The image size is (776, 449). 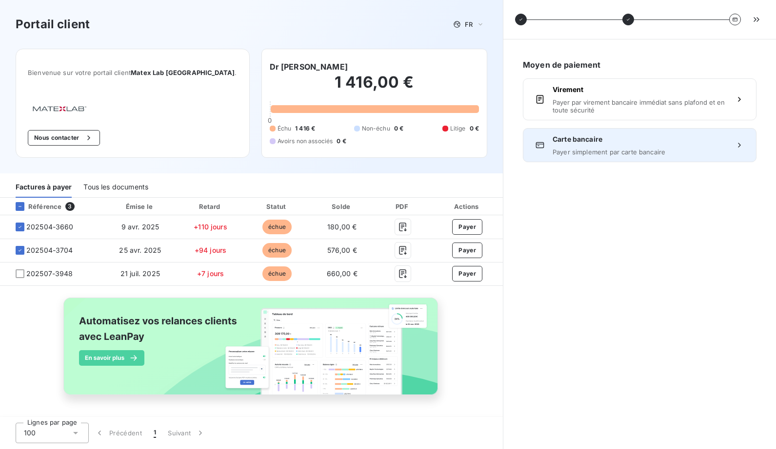 I want to click on button: 1, so click(x=155, y=433).